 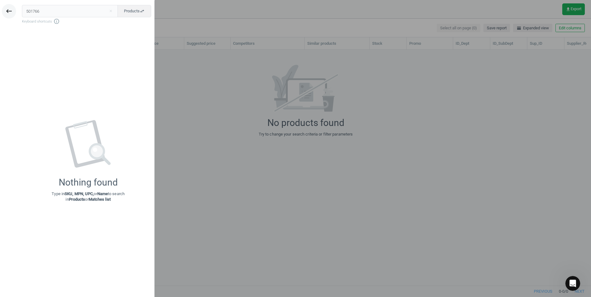 What do you see at coordinates (9, 11) in the screenshot?
I see `button: keyboard_backspace` at bounding box center [9, 11].